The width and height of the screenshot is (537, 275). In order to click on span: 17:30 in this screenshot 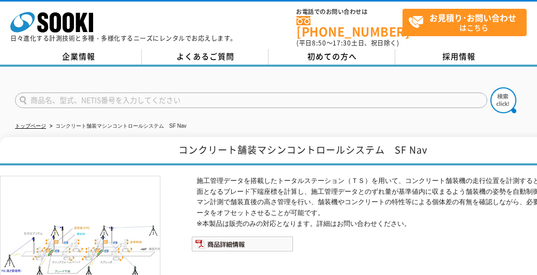, I will do `click(342, 43)`.